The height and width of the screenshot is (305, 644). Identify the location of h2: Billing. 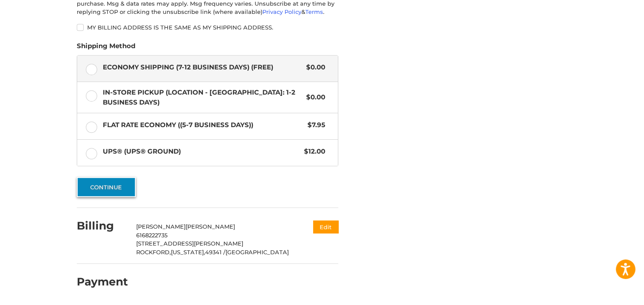
(102, 225).